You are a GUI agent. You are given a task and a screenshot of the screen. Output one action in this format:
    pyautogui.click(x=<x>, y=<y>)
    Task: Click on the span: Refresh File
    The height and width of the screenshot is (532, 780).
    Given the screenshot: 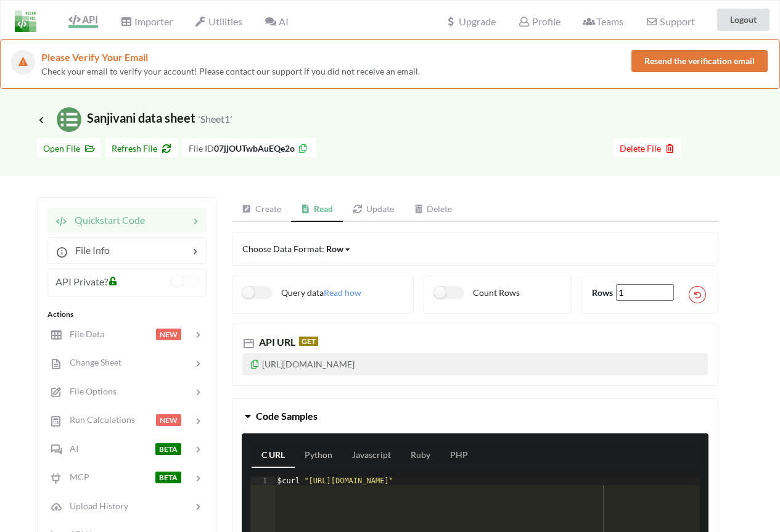 What is the action you would take?
    pyautogui.click(x=141, y=148)
    